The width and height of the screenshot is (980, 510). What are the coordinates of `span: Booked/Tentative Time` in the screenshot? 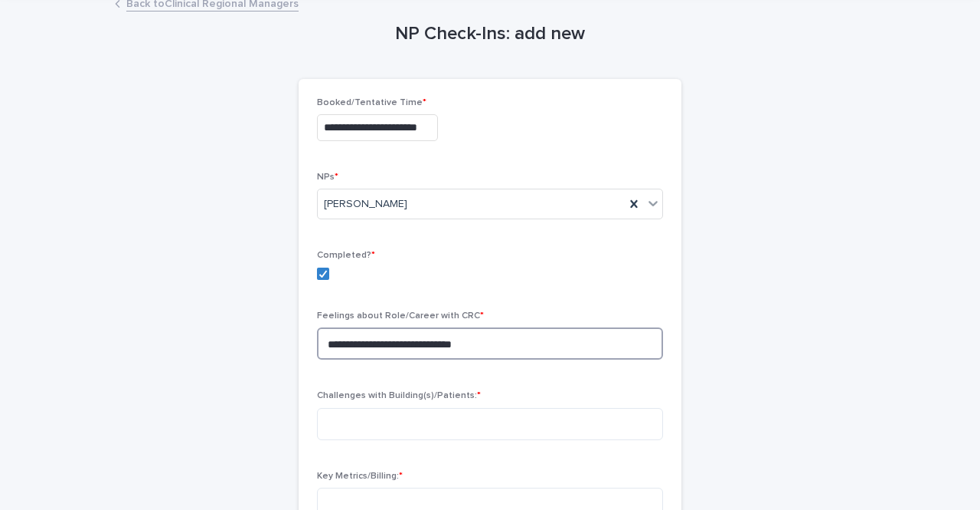 It's located at (372, 103).